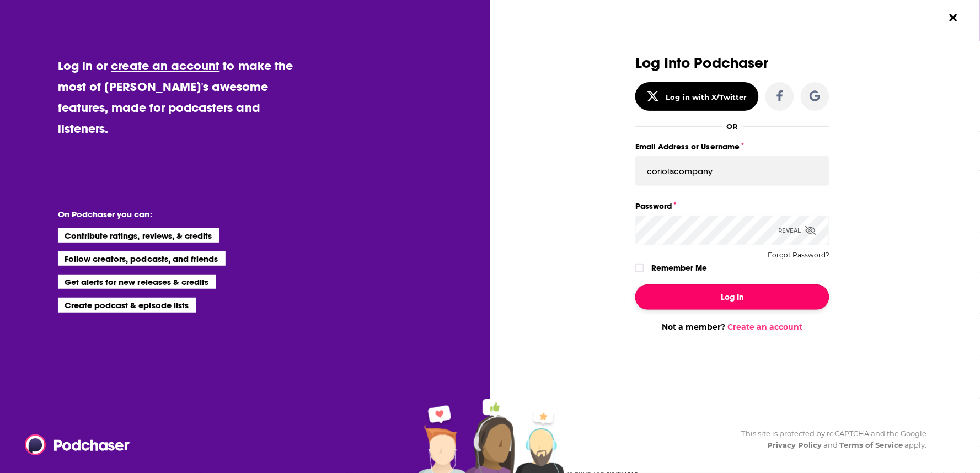  What do you see at coordinates (732, 126) in the screenshot?
I see `div: OR` at bounding box center [732, 126].